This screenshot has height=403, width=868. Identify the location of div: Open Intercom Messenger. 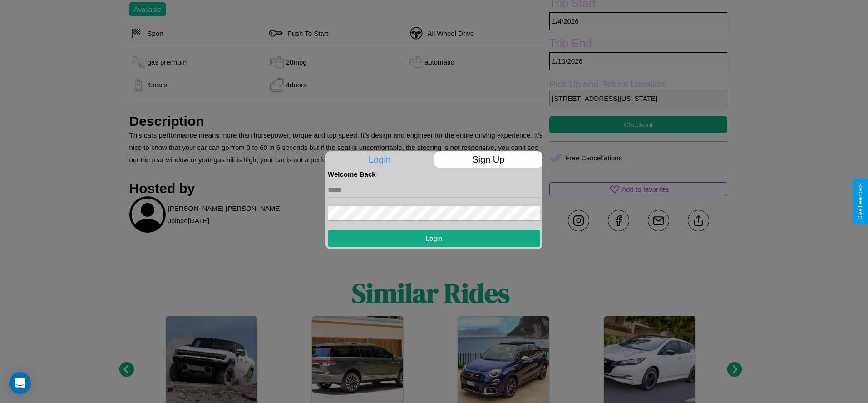
(20, 383).